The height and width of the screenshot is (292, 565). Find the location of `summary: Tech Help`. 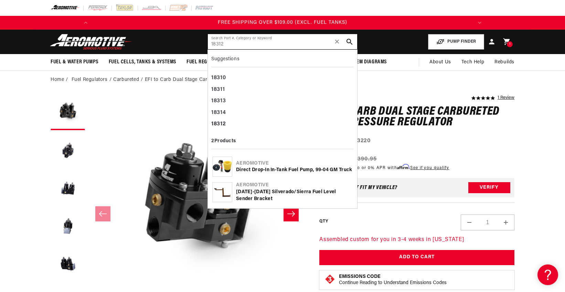

summary: Tech Help is located at coordinates (473, 62).